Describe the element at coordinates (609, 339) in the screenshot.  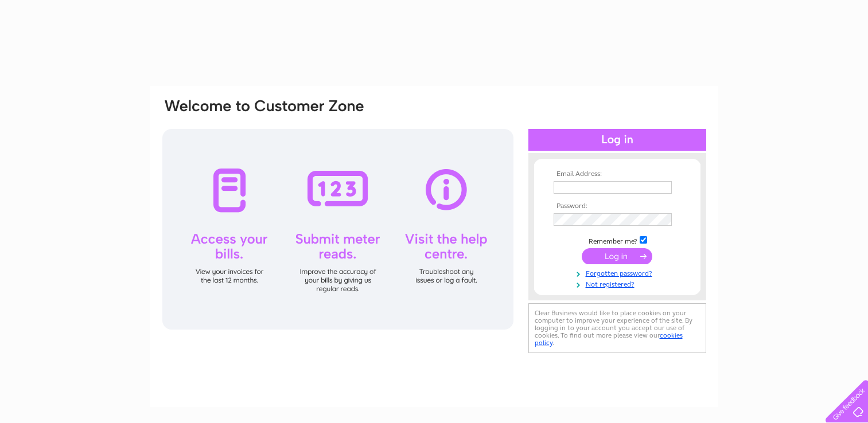
I see `a: cookies policy` at that location.